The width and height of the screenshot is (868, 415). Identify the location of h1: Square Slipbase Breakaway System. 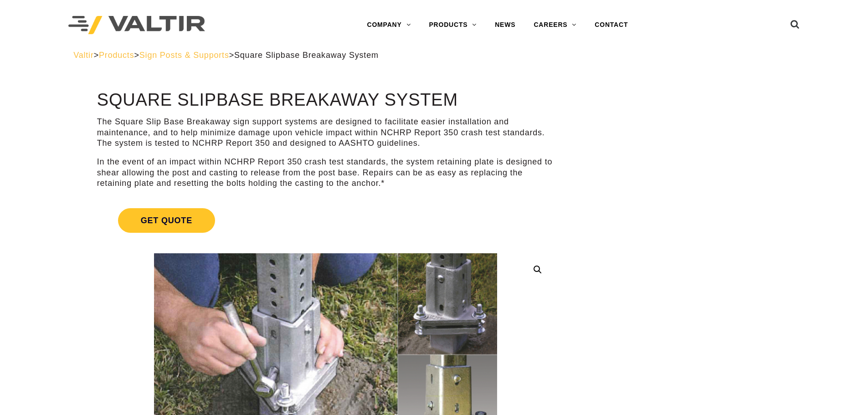
(326, 100).